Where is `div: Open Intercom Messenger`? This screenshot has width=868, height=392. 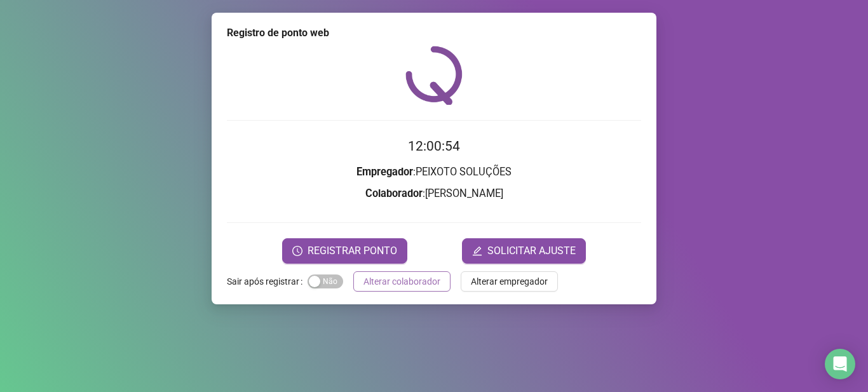
div: Open Intercom Messenger is located at coordinates (840, 364).